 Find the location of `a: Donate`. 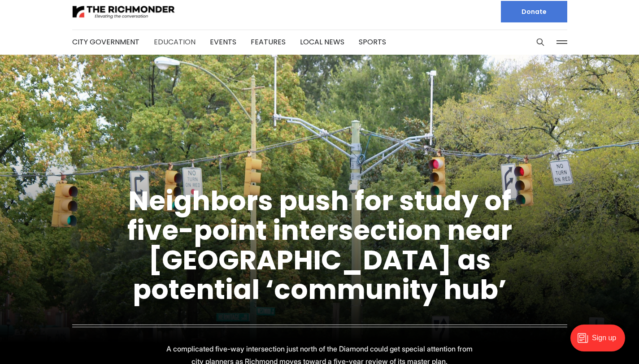

a: Donate is located at coordinates (534, 12).